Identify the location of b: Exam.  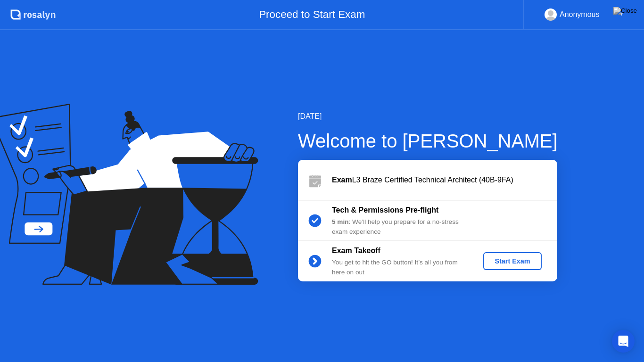
(342, 179).